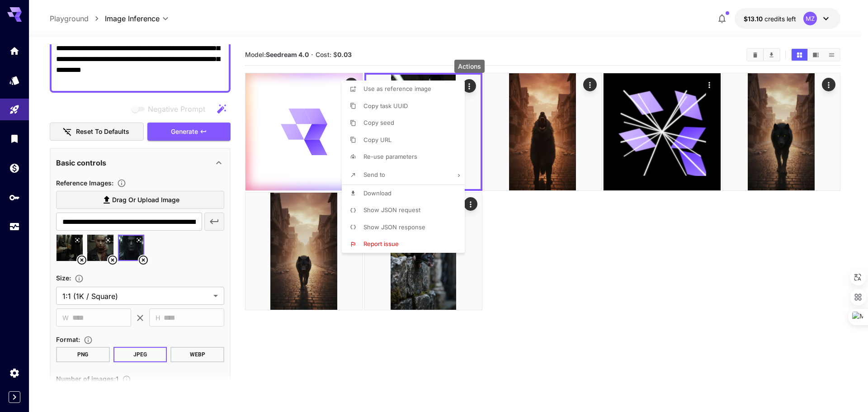 The width and height of the screenshot is (868, 412). I want to click on span: Copy URL, so click(377, 140).